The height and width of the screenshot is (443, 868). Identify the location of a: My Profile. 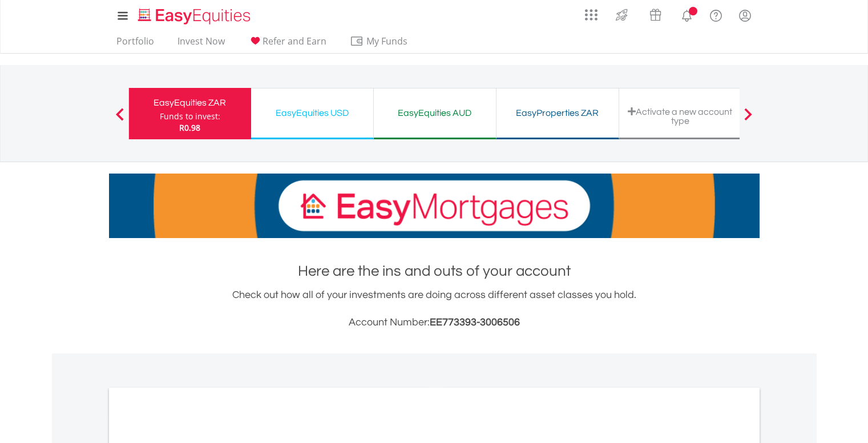
(745, 15).